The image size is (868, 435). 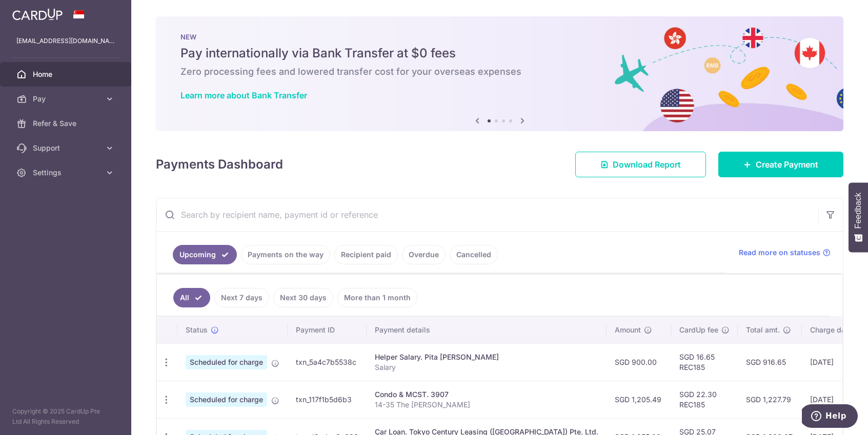 What do you see at coordinates (500, 37) in the screenshot?
I see `p: NEW` at bounding box center [500, 37].